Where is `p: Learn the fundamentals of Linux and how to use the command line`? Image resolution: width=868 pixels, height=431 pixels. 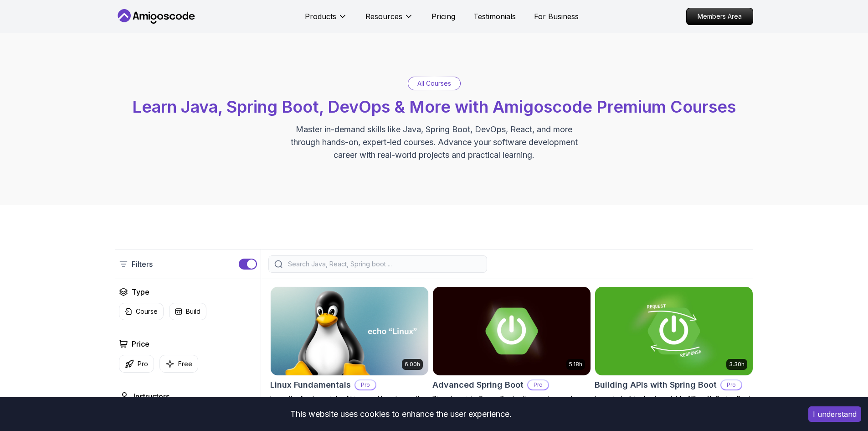
p: Learn the fundamentals of Linux and how to use the command line is located at coordinates (349, 403).